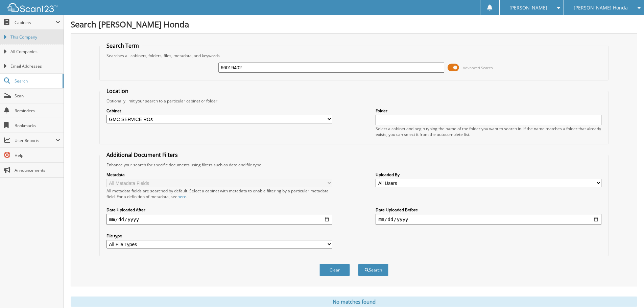 The width and height of the screenshot is (644, 308). Describe the element at coordinates (354, 302) in the screenshot. I see `div: No matches found` at that location.